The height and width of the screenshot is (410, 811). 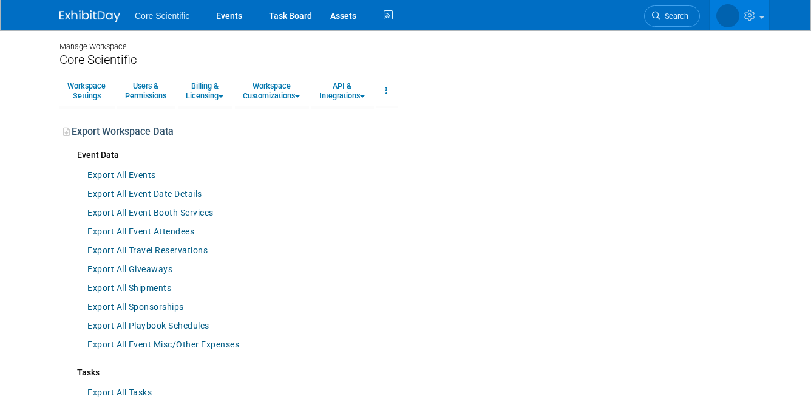 What do you see at coordinates (728, 16) in the screenshot?
I see `img: Alissa Schlosser` at bounding box center [728, 16].